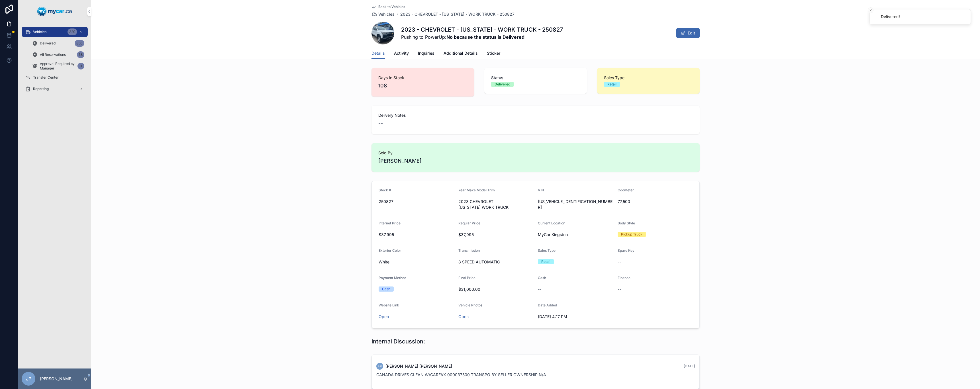 The image size is (980, 389). I want to click on span: Vehicle Photos, so click(471, 305).